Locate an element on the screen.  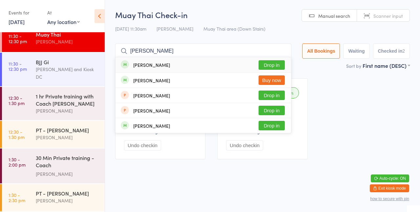
span: Muay Thai area (Down Stairs) is located at coordinates (235, 29).